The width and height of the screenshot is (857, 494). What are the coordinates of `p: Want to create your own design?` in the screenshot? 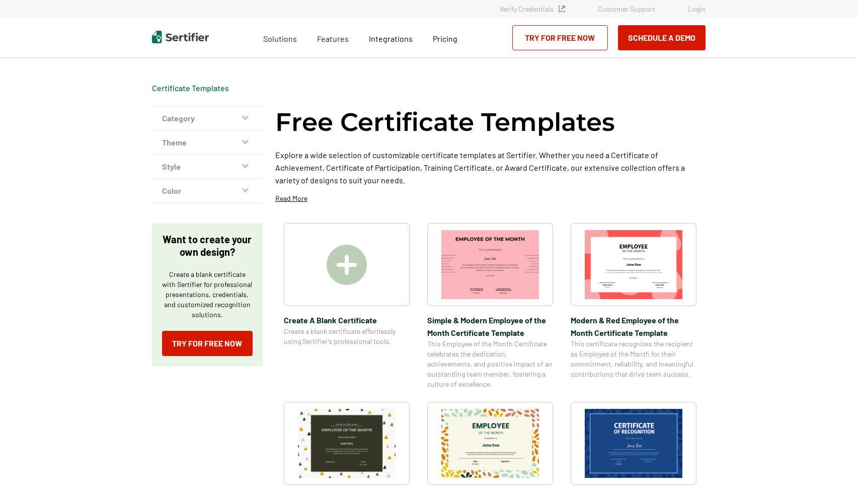 It's located at (207, 246).